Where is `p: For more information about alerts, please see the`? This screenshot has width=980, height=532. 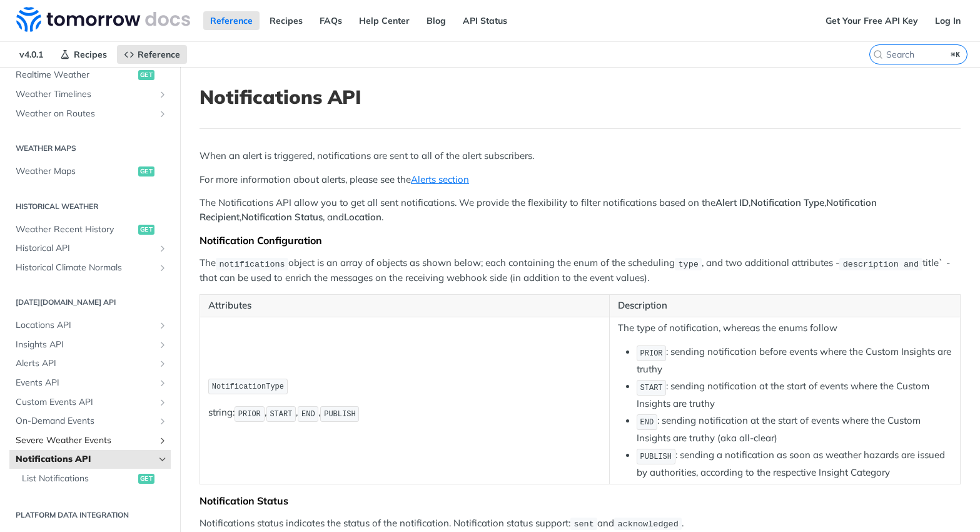 p: For more information about alerts, please see the is located at coordinates (580, 180).